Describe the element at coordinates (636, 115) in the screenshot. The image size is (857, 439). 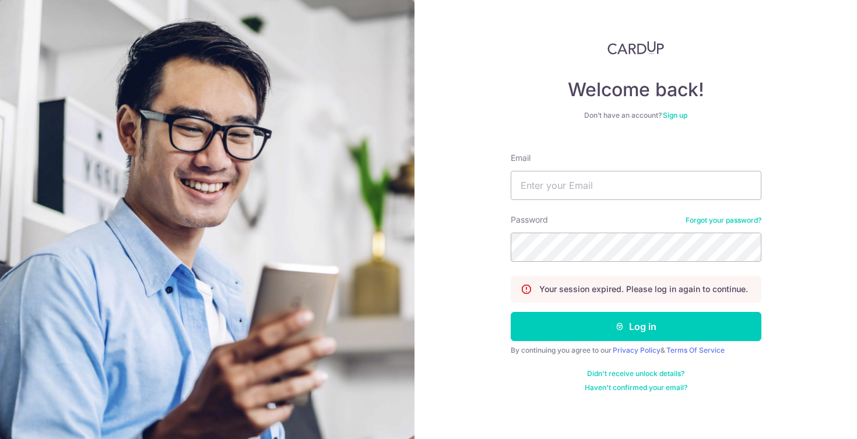
I see `div: Don’t have an account?` at that location.